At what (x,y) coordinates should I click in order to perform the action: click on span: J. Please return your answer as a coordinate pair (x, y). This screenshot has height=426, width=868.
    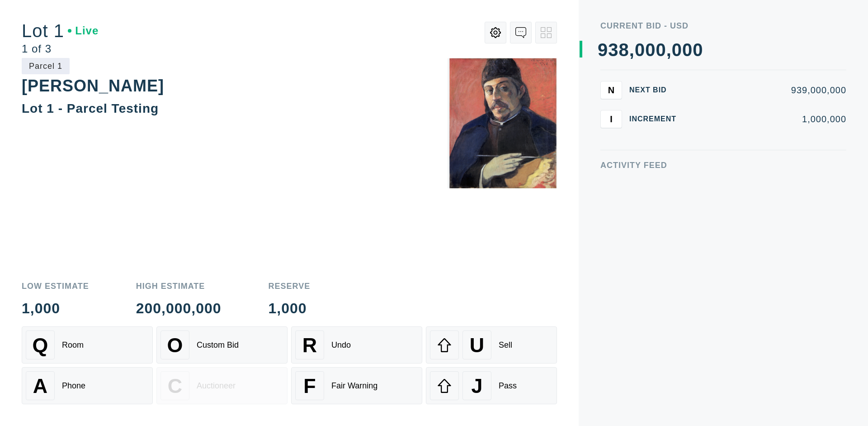
    Looking at the image, I should click on (477, 386).